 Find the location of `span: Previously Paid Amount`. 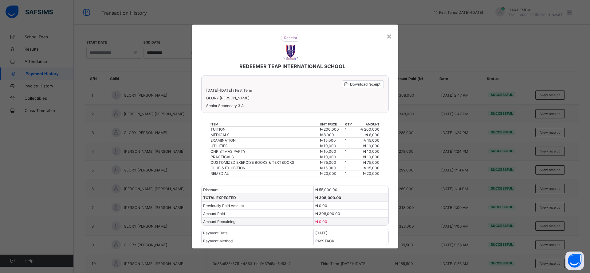

span: Previously Paid Amount is located at coordinates (223, 206).